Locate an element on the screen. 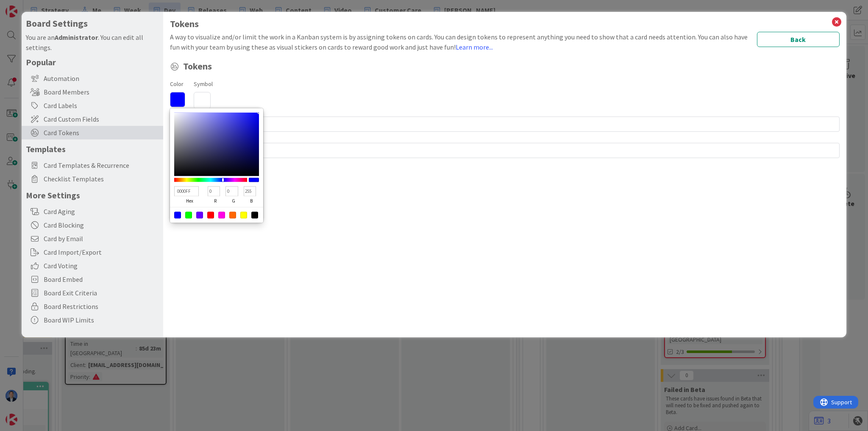 The image size is (868, 431). b: Administrator is located at coordinates (76, 38).